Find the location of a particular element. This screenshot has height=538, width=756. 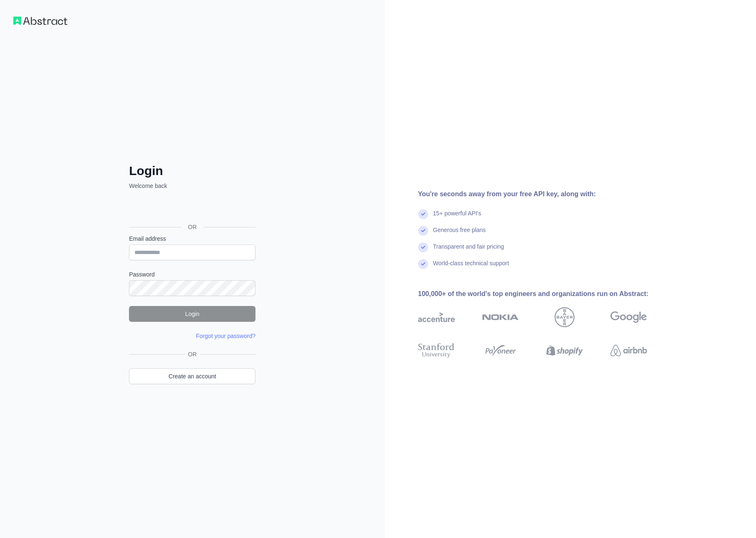

img: Workflow is located at coordinates (40, 21).